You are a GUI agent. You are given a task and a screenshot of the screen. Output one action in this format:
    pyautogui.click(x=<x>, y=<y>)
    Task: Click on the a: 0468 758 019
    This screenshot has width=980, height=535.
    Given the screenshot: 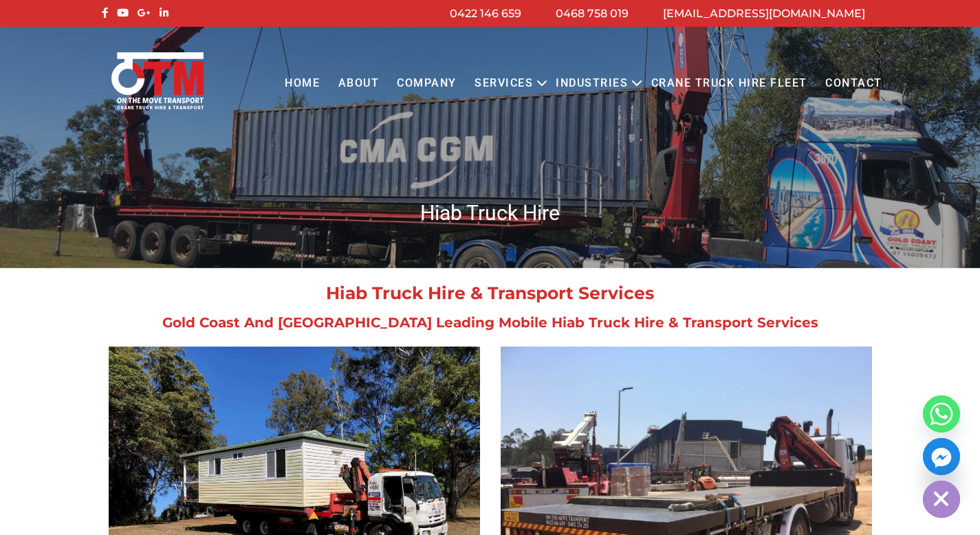 What is the action you would take?
    pyautogui.click(x=592, y=13)
    